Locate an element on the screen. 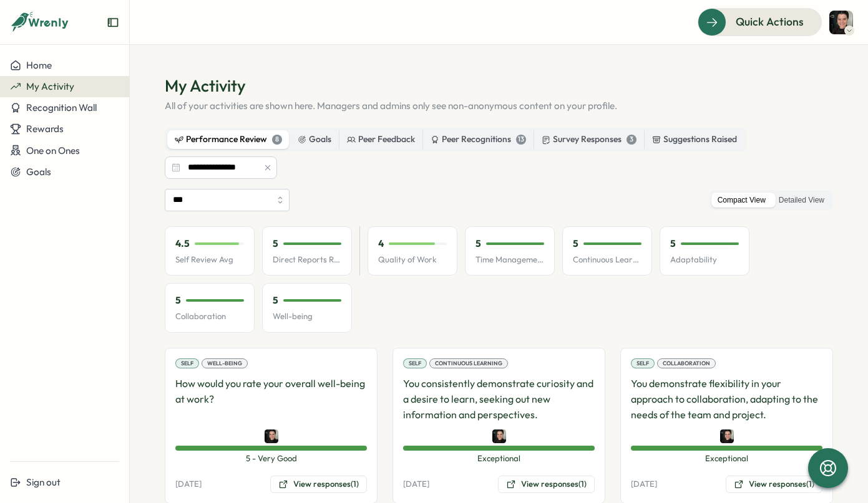 The height and width of the screenshot is (503, 868). p: Collaboration is located at coordinates (210, 317).